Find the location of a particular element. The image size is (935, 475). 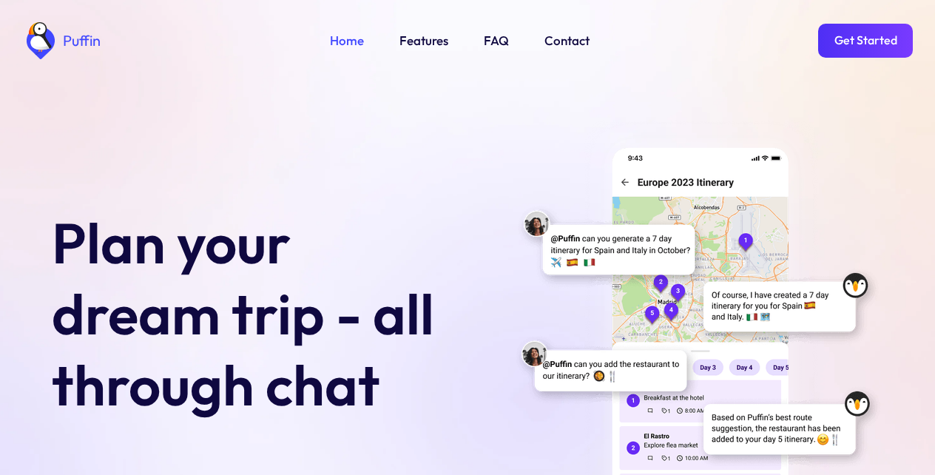

a: Home is located at coordinates (347, 41).